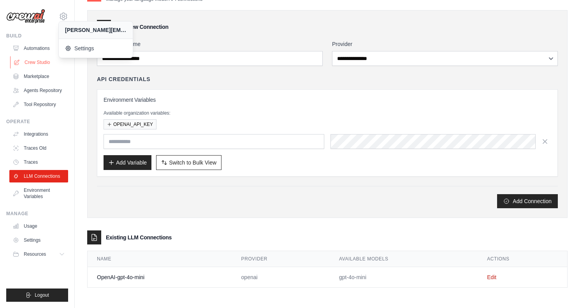 The height and width of the screenshot is (308, 580). Describe the element at coordinates (39, 134) in the screenshot. I see `a: Integrations` at that location.